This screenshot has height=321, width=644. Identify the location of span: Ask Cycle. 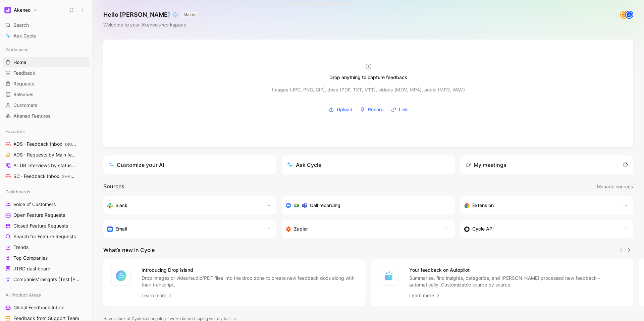
(24, 36).